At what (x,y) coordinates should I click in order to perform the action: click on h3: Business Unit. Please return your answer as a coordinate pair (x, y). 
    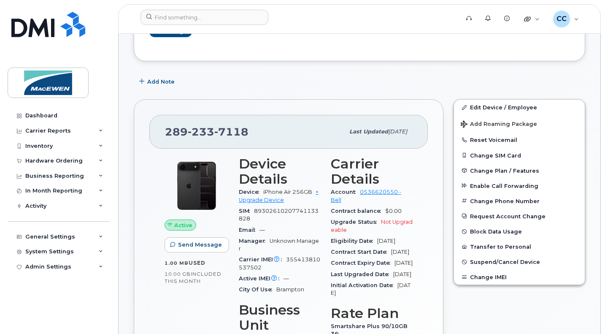
    Looking at the image, I should click on (280, 317).